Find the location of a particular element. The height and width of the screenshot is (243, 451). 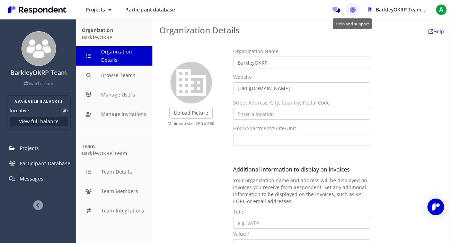

button: Team Details is located at coordinates (114, 172).